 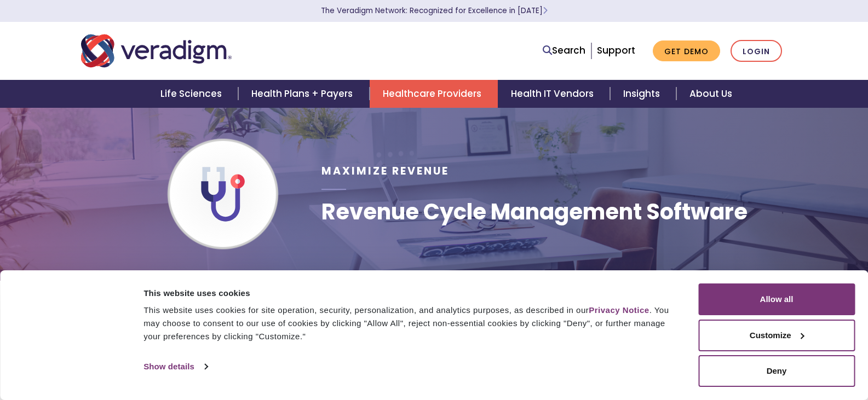 I want to click on a: Insights, so click(x=643, y=93).